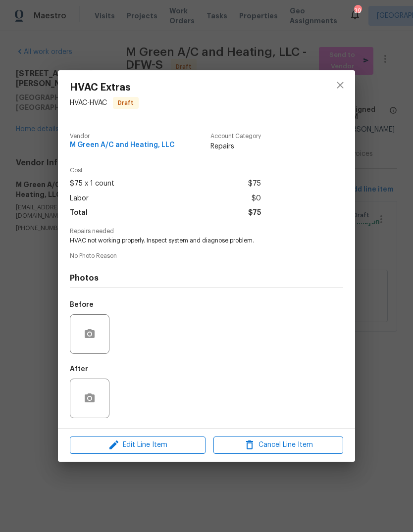 Image resolution: width=413 pixels, height=532 pixels. What do you see at coordinates (79, 199) in the screenshot?
I see `span: Labor` at bounding box center [79, 199].